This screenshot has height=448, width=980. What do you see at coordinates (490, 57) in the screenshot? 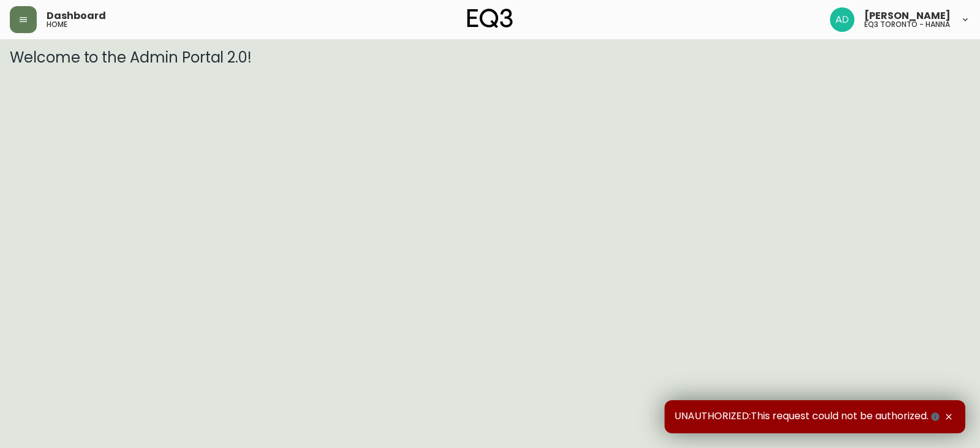
I see `h3: Welcome to the Admin Portal 2.0!` at bounding box center [490, 57].